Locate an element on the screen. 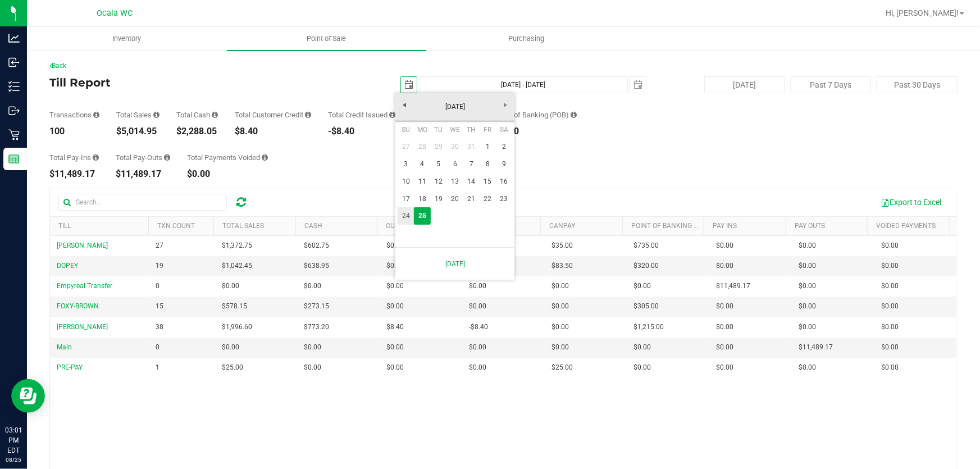 The image size is (980, 469). a: 6 is located at coordinates (455, 164).